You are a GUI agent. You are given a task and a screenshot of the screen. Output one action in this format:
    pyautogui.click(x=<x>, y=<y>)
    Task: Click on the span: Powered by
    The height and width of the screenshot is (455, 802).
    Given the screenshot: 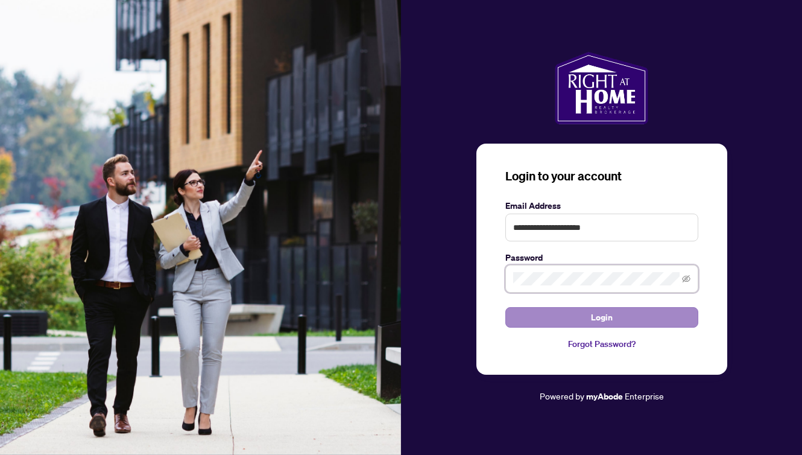 What is the action you would take?
    pyautogui.click(x=562, y=396)
    